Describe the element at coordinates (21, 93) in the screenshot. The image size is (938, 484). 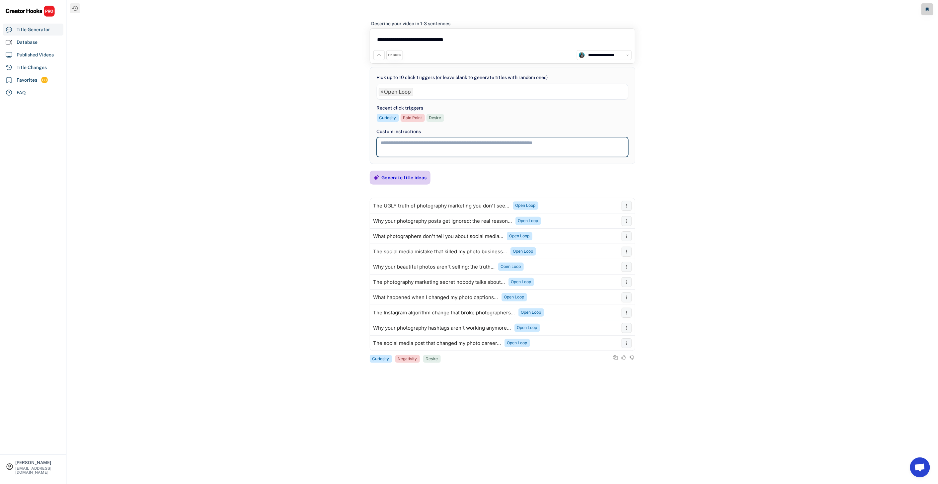
I see `div: FAQ` at that location.